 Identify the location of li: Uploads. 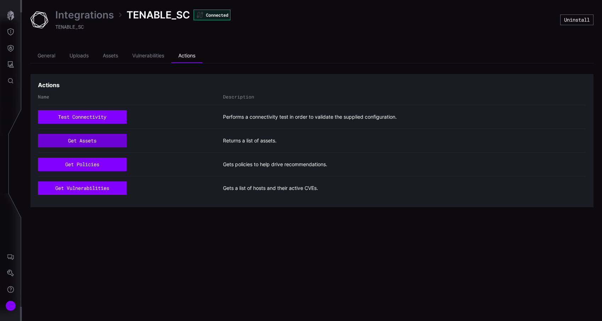
(79, 56).